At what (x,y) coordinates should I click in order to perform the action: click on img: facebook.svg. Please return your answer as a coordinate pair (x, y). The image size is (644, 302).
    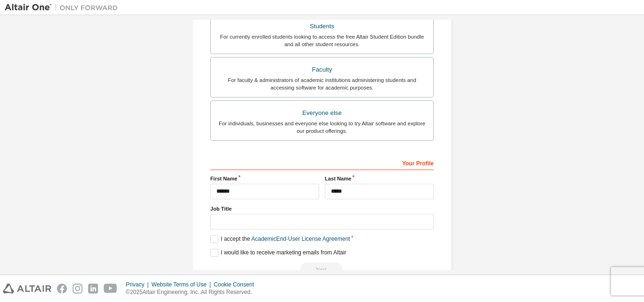
    Looking at the image, I should click on (61, 289).